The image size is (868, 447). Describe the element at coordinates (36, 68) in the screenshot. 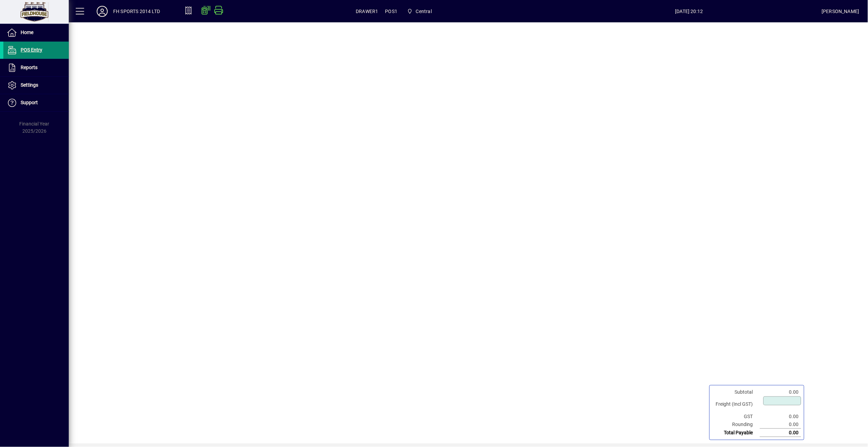

I see `a: Reports` at that location.